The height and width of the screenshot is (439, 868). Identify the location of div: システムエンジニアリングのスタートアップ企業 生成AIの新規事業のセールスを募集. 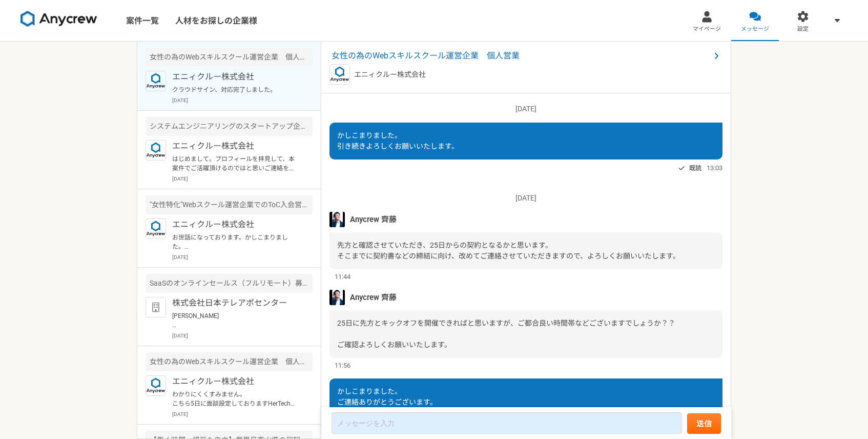
(229, 126).